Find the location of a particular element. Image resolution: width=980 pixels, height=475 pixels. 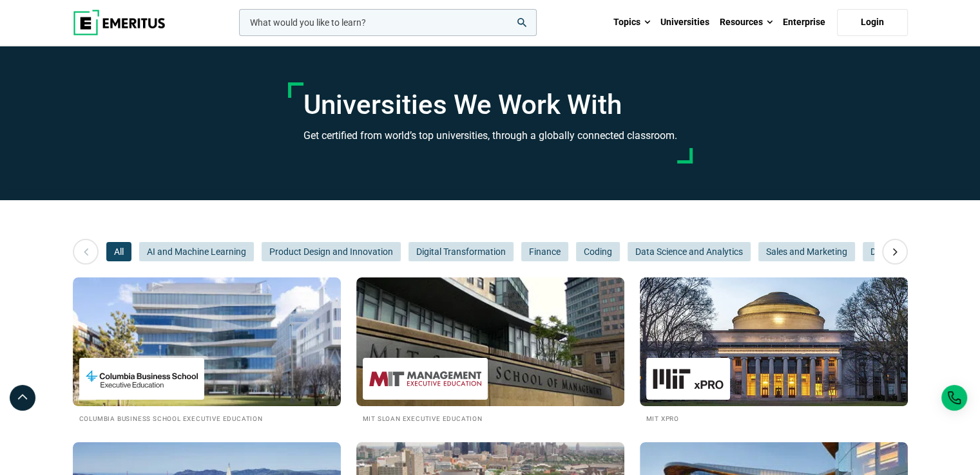

a: Universities We Work With MIT Sloan Executive Education MIT Sloan Executive Education is located at coordinates (490, 350).